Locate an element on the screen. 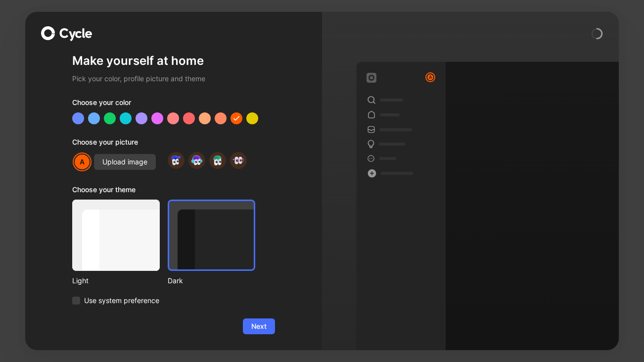  button: Next is located at coordinates (259, 326).